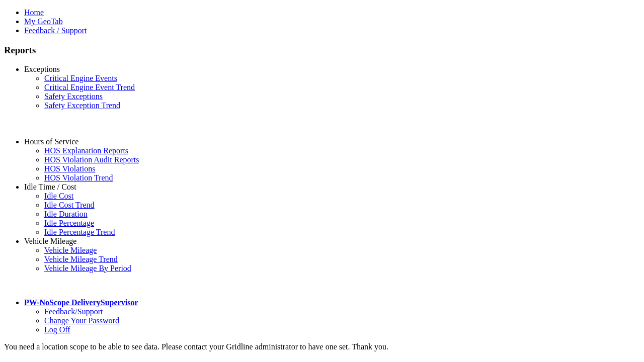  What do you see at coordinates (92, 159) in the screenshot?
I see `a: HOS Violation Audit Reports` at bounding box center [92, 159].